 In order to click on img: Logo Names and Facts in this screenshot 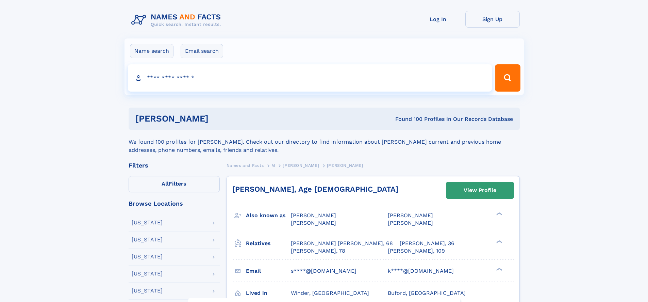, I will do `click(177, 20)`.